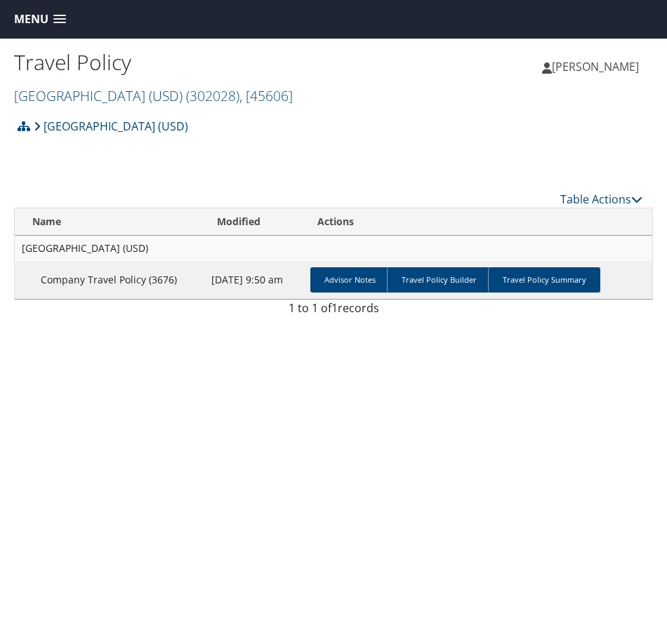  Describe the element at coordinates (601, 199) in the screenshot. I see `a: Table Actions` at that location.